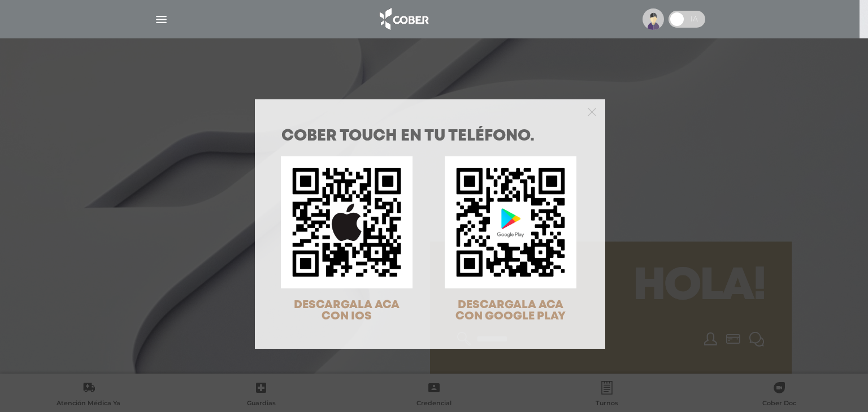 This screenshot has height=412, width=868. What do you see at coordinates (510, 311) in the screenshot?
I see `span: DESCARGALA ACA CON GOOGLE PLAY` at bounding box center [510, 311].